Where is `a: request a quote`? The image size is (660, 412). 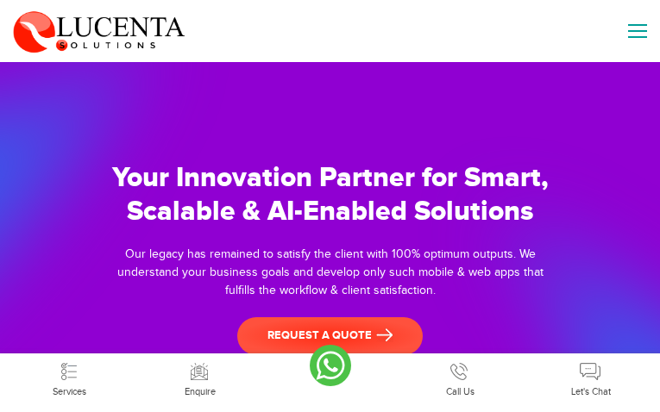 a: request a quote is located at coordinates (330, 336).